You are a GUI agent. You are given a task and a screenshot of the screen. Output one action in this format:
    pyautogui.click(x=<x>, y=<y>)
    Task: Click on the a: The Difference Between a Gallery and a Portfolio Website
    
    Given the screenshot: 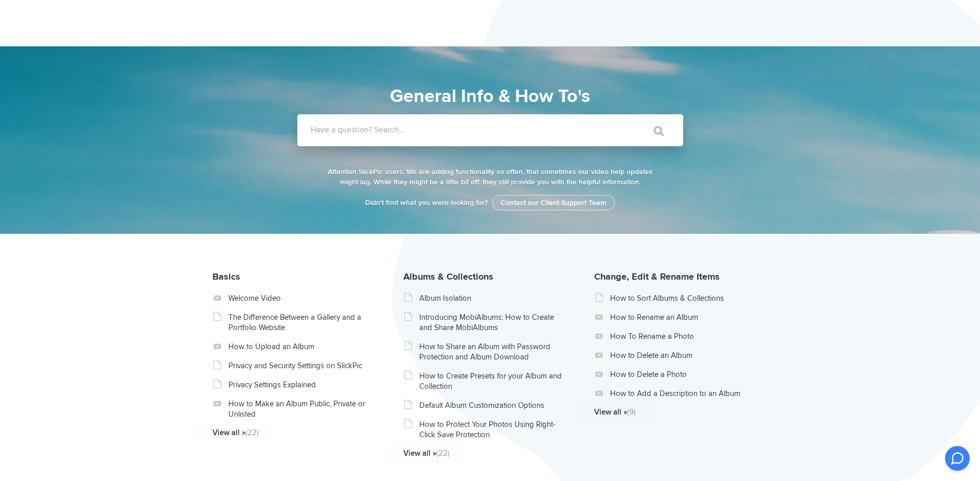 What is the action you would take?
    pyautogui.click(x=301, y=322)
    